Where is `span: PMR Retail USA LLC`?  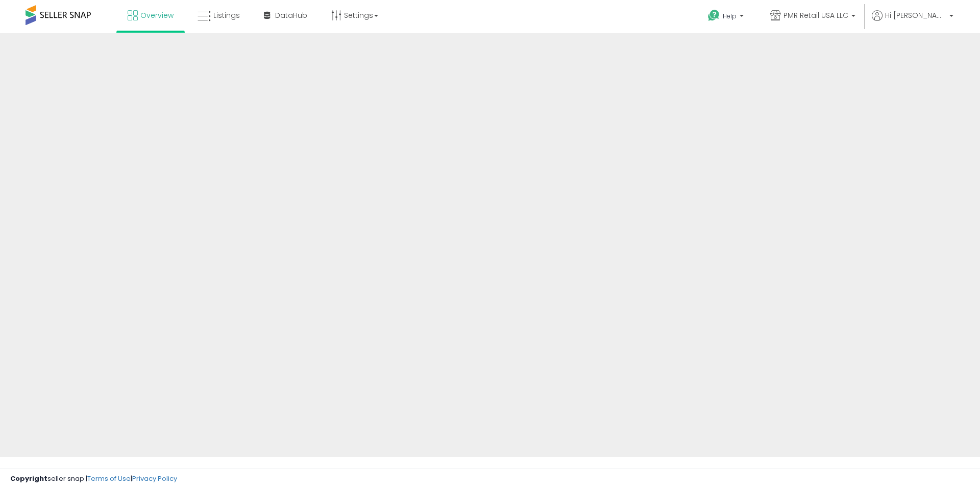 span: PMR Retail USA LLC is located at coordinates (816, 15).